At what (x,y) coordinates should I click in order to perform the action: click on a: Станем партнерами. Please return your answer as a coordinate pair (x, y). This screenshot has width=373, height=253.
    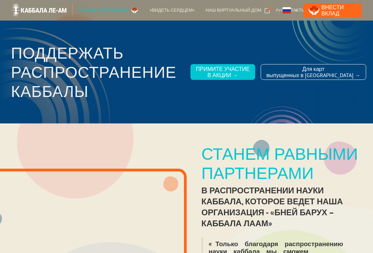
    Looking at the image, I should click on (109, 10).